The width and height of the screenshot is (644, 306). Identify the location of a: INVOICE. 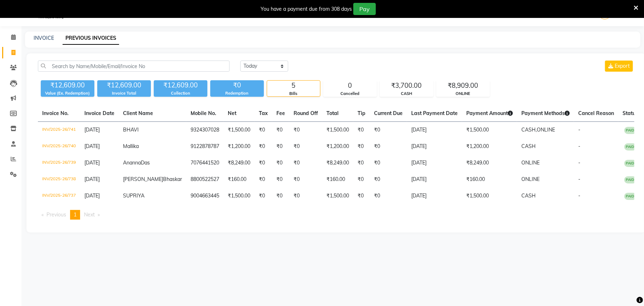
(44, 38).